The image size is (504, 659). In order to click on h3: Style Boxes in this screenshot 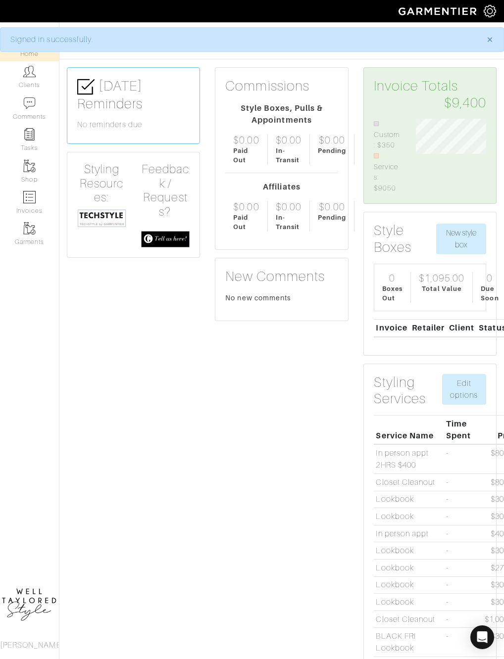, I will do `click(405, 238)`.